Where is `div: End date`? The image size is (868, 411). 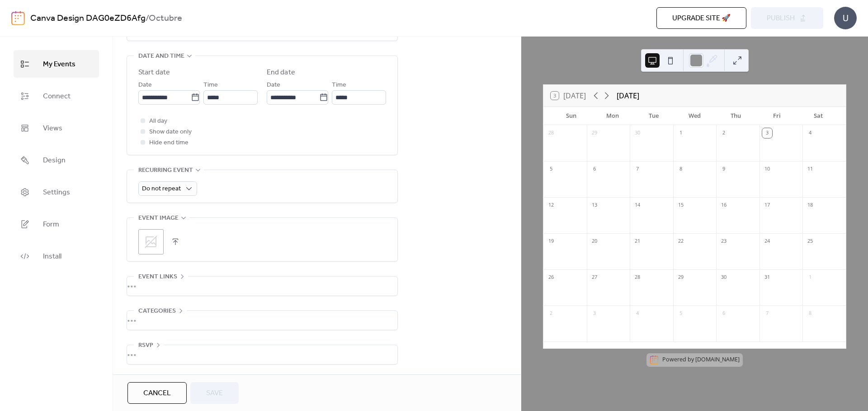
div: End date is located at coordinates (280, 73).